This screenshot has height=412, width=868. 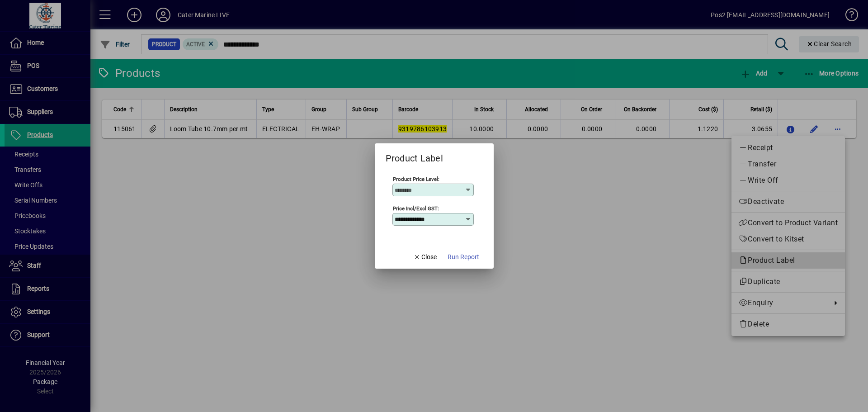 What do you see at coordinates (425, 257) in the screenshot?
I see `button: Close` at bounding box center [425, 257].